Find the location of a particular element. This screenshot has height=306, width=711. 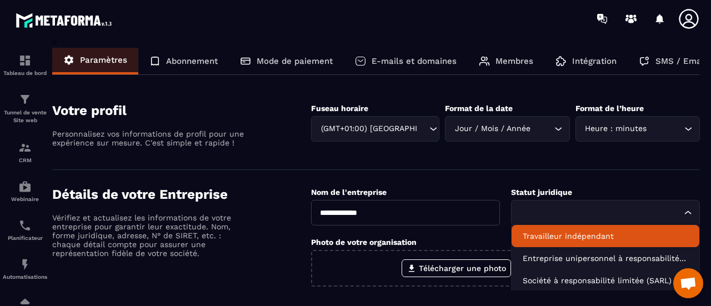

a: formationformationTableau de bord is located at coordinates (25, 65).